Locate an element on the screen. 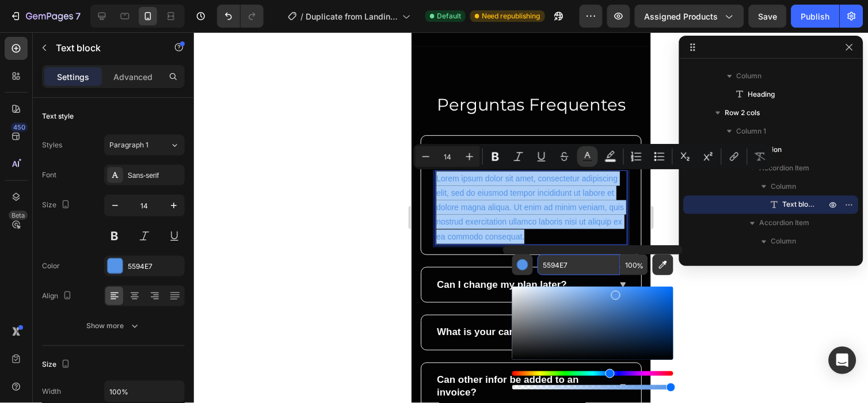 The width and height of the screenshot is (868, 403). button: Assigned Products is located at coordinates (690, 16).